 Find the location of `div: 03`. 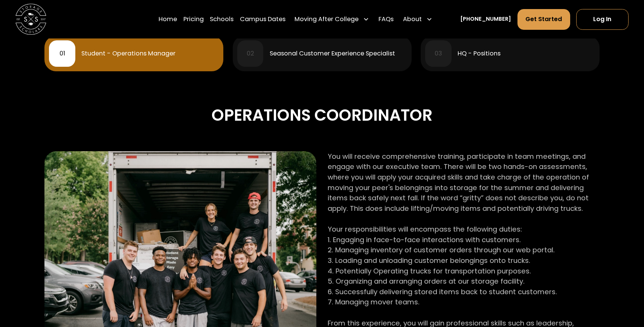

div: 03 is located at coordinates (438, 53).